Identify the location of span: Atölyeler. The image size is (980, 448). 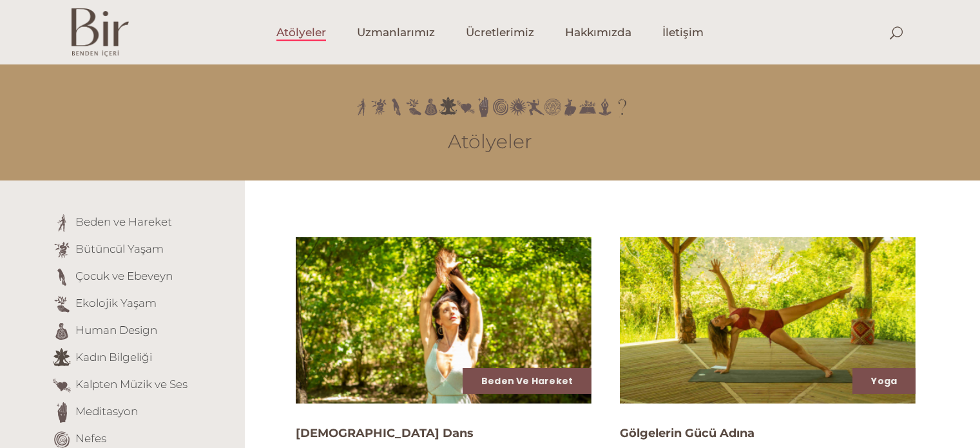
(301, 32).